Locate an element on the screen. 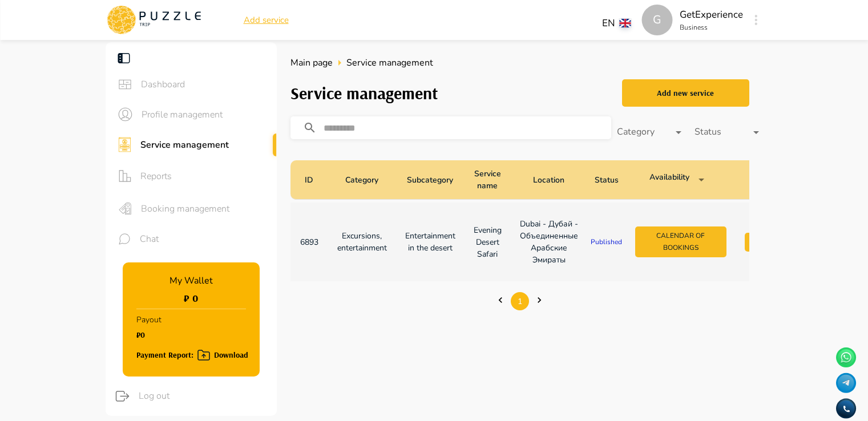  p: Evening Desert Safari is located at coordinates (487, 242).